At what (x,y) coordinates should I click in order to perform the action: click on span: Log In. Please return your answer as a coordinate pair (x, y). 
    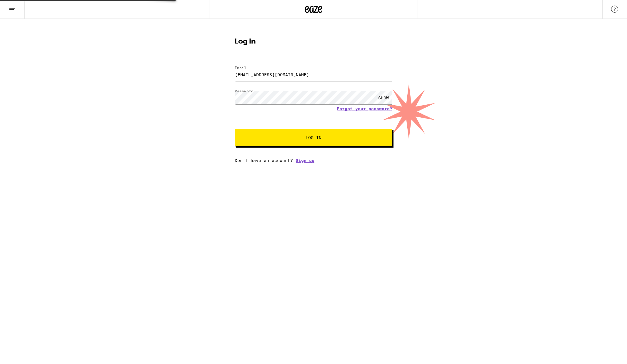
    Looking at the image, I should click on (314, 137).